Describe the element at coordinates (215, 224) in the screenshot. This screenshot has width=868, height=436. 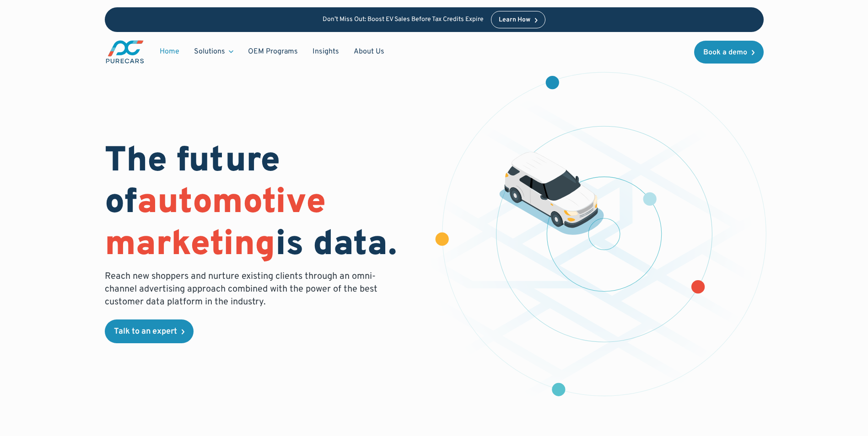
I see `span: automotive marketing` at that location.